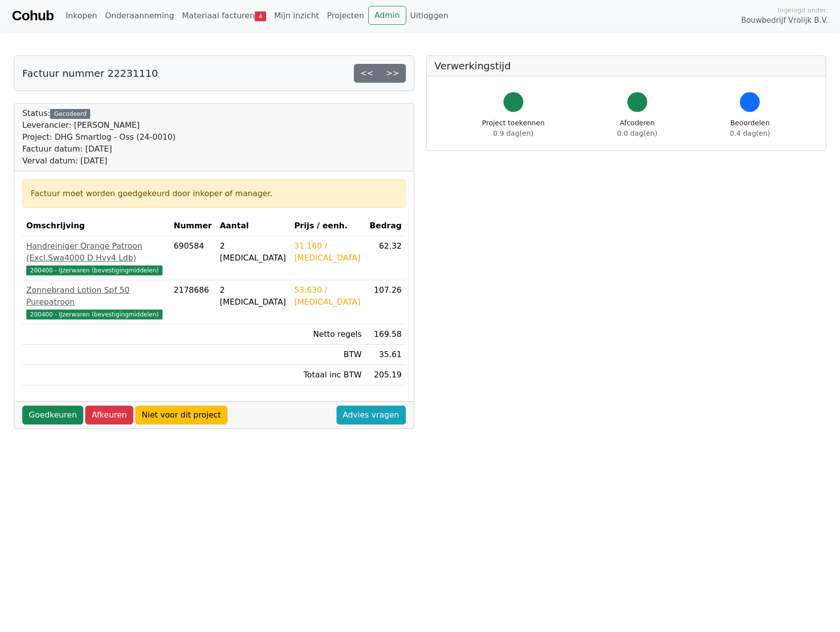 This screenshot has height=632, width=840. What do you see at coordinates (386, 303) in the screenshot?
I see `td: 107.26` at bounding box center [386, 303].